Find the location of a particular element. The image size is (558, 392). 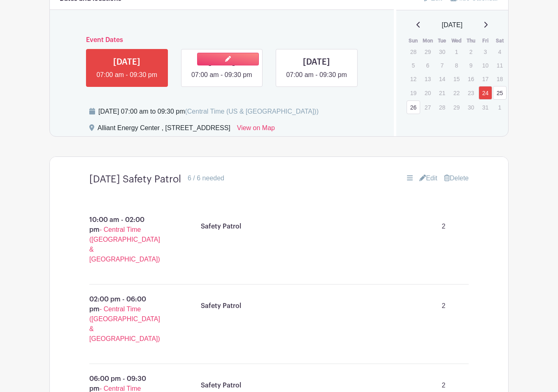

p: 16 is located at coordinates (471, 79).